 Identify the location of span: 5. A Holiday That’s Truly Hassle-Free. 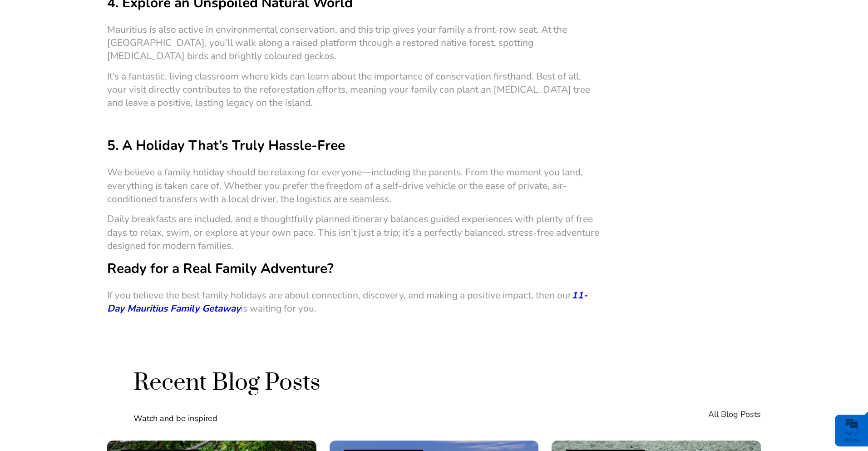
(226, 145).